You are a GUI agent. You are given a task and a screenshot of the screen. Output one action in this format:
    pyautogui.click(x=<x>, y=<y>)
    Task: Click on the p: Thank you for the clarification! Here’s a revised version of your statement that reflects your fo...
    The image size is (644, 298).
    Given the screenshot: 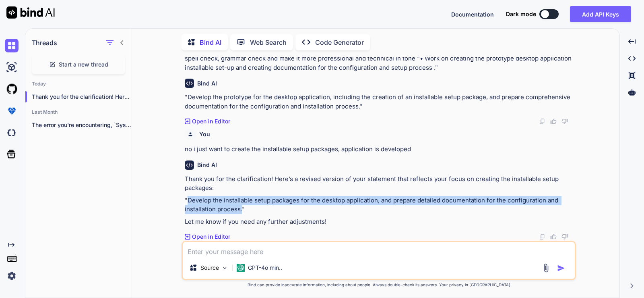 What is the action you would take?
    pyautogui.click(x=379, y=184)
    